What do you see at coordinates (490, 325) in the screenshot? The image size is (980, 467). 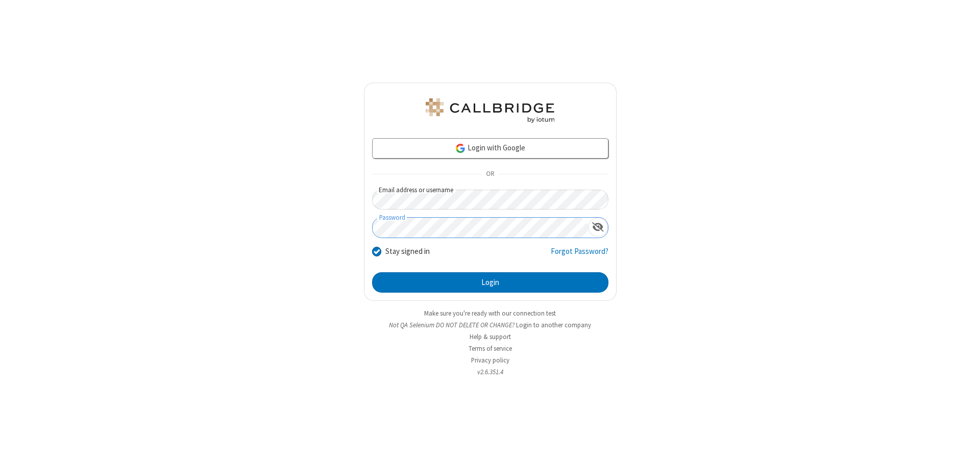 I see `li: Not QA Selenium DO NOT DELETE OR CHANGE?` at bounding box center [490, 325].